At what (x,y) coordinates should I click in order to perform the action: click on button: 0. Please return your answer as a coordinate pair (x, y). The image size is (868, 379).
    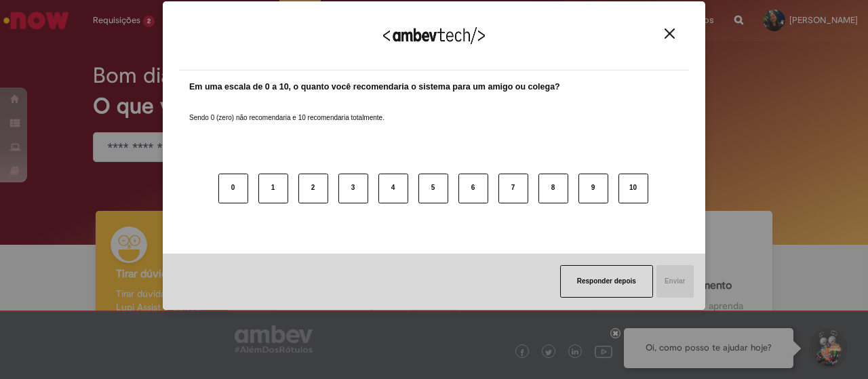
    Looking at the image, I should click on (233, 188).